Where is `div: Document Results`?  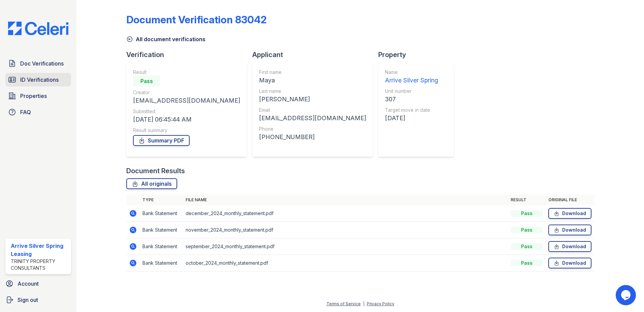
div: Document Results is located at coordinates (155, 170).